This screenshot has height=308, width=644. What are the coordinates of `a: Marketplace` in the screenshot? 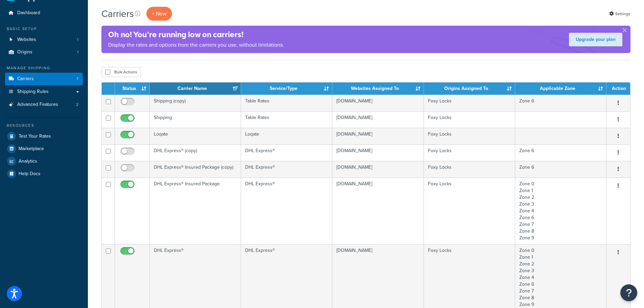 It's located at (44, 149).